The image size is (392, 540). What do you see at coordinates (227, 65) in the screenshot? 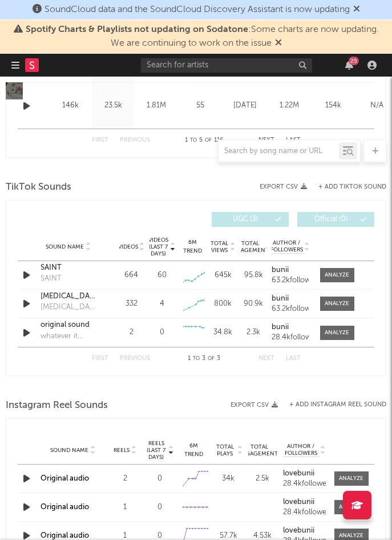
I see `input: Search for artists` at bounding box center [227, 65].